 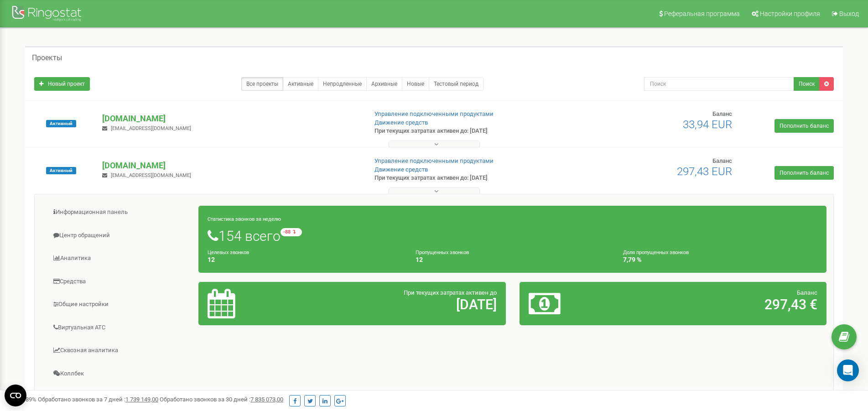 I want to click on a: Коллбек, so click(x=120, y=373).